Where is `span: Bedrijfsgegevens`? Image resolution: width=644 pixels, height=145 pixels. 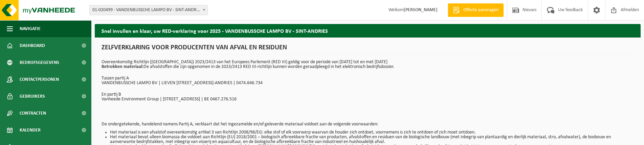 span: Bedrijfsgegevens is located at coordinates (39, 62).